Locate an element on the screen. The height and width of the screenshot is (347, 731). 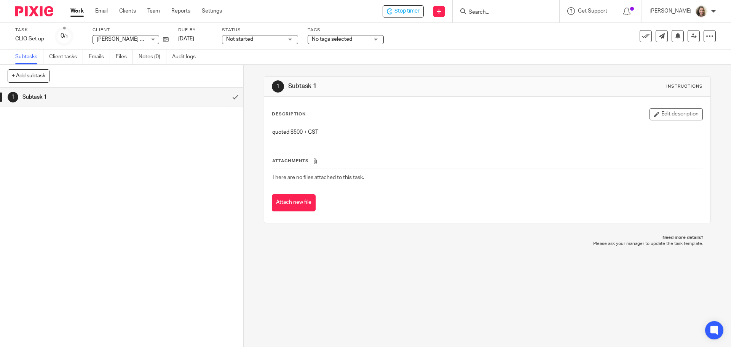
div: CLIO Set up is located at coordinates (30, 39).